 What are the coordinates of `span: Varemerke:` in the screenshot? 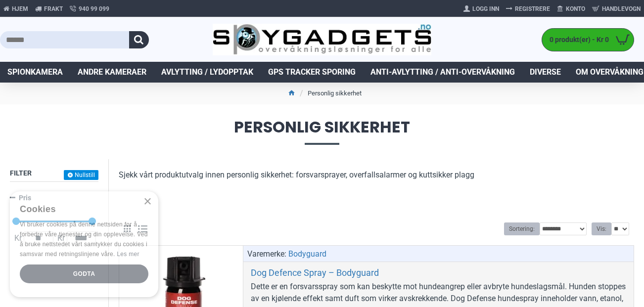 It's located at (267, 254).